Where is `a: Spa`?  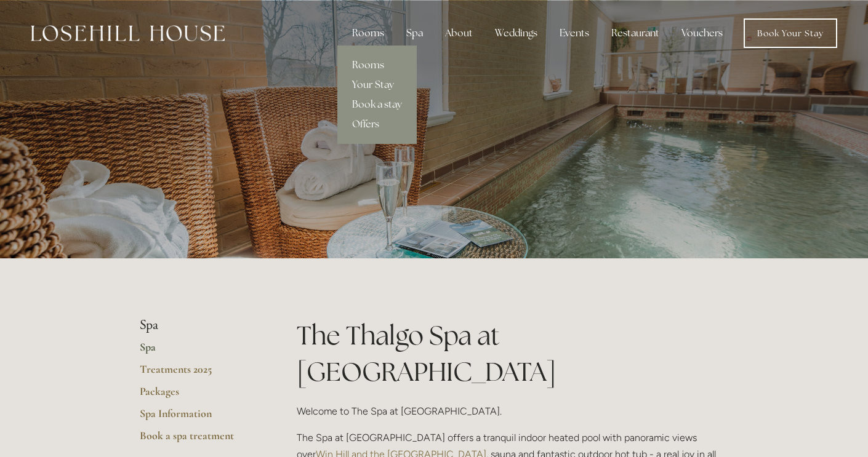 a: Spa is located at coordinates (199, 351).